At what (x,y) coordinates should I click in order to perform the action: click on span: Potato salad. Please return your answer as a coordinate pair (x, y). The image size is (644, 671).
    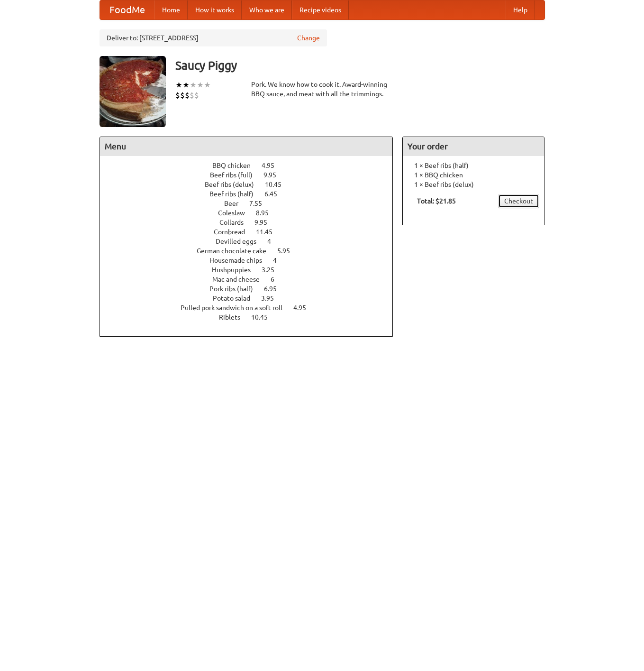
    Looking at the image, I should click on (236, 298).